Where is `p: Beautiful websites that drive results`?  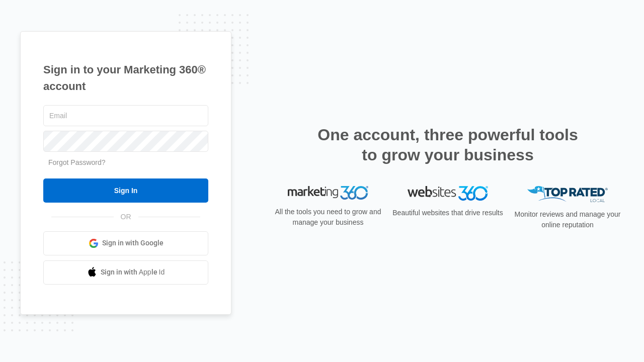 p: Beautiful websites that drive results is located at coordinates (448, 212).